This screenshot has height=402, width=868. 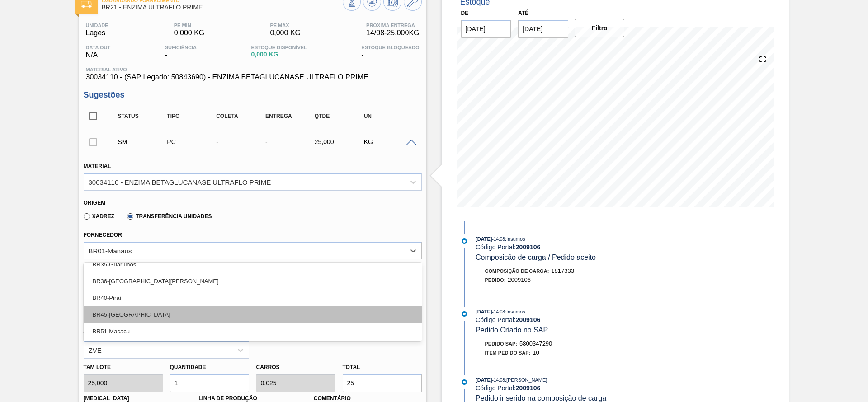 What do you see at coordinates (352, 367) in the screenshot?
I see `label: Total` at bounding box center [352, 367].